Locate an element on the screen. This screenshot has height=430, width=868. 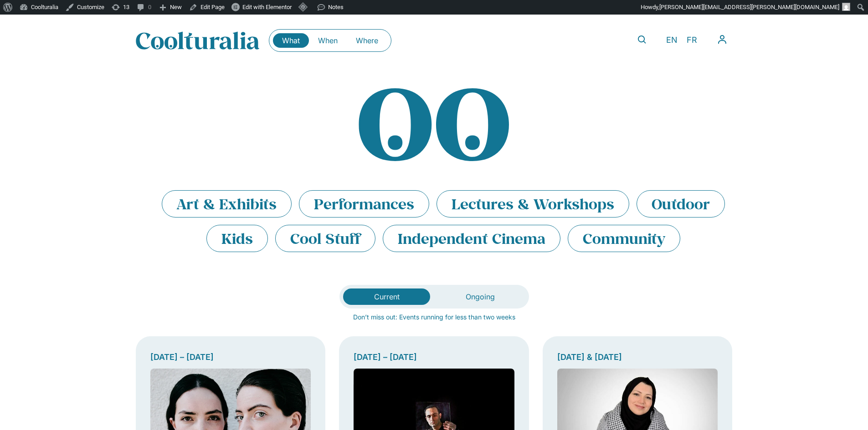
a: Where is located at coordinates (367, 41).